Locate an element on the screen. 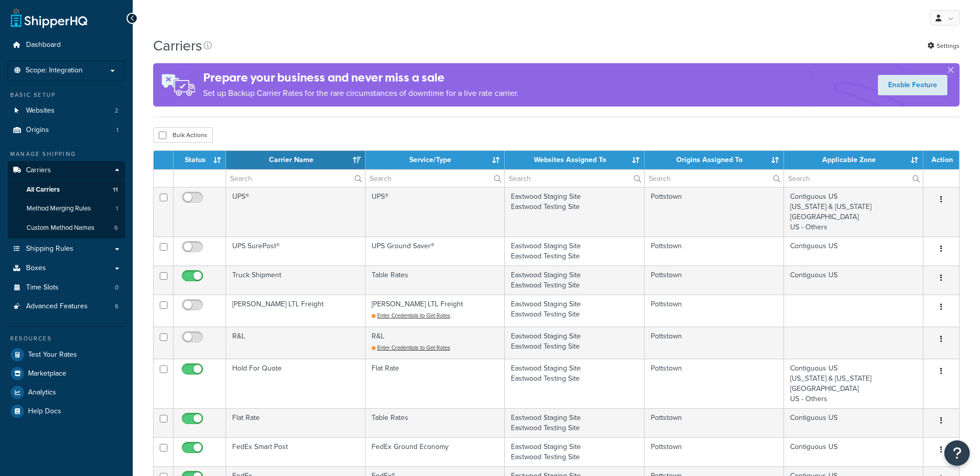  li: Method Merging Rules is located at coordinates (66, 208).